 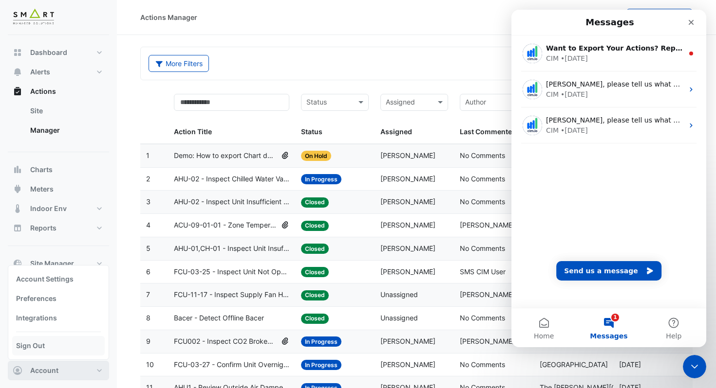 I want to click on button: Meters, so click(x=58, y=189).